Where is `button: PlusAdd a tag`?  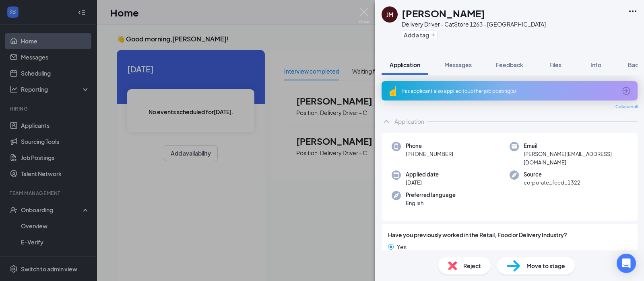 button: PlusAdd a tag is located at coordinates (419, 34).